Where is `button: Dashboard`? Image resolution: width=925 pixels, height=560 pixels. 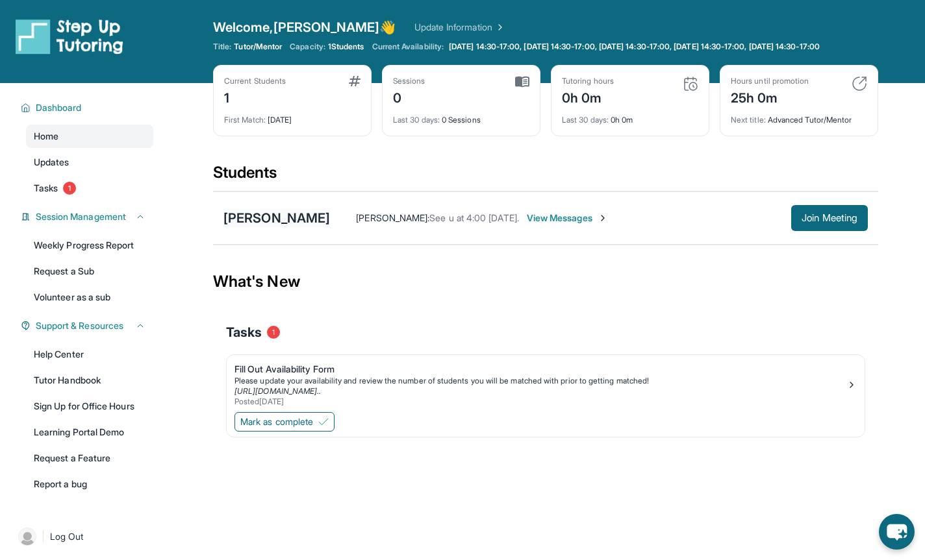
button: Dashboard is located at coordinates (88, 108).